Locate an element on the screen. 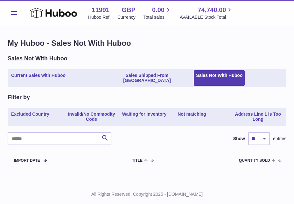  span: Import date is located at coordinates (27, 161).